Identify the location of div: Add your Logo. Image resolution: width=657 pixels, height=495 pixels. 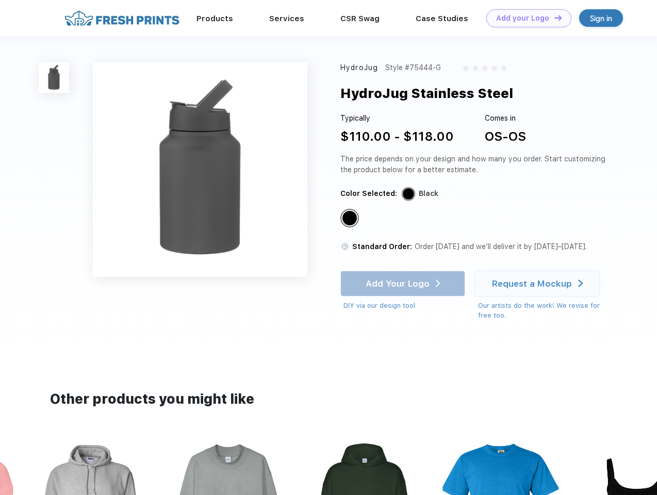
(523, 18).